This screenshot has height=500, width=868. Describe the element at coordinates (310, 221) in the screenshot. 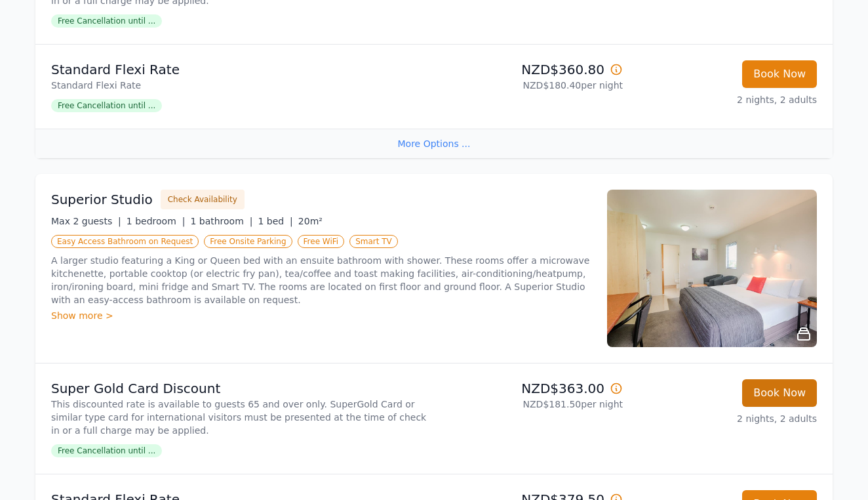

I see `span: 20m²` at that location.